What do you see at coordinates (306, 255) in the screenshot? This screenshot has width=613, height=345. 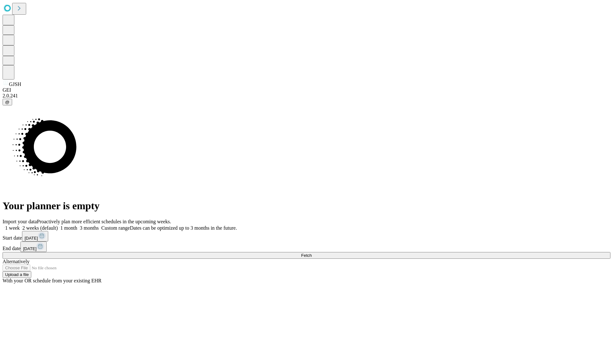 I see `span: Fetch` at bounding box center [306, 255].